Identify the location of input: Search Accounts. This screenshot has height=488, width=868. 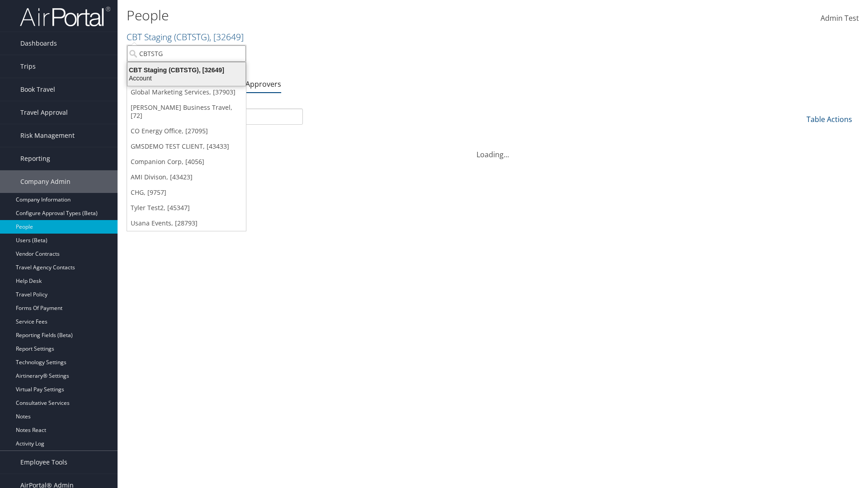
(186, 53).